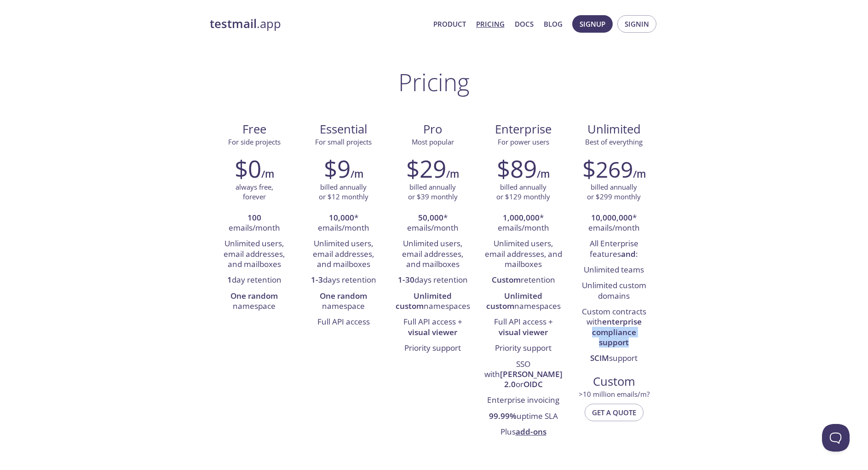 This screenshot has height=470, width=868. I want to click on span: Essential, so click(344, 130).